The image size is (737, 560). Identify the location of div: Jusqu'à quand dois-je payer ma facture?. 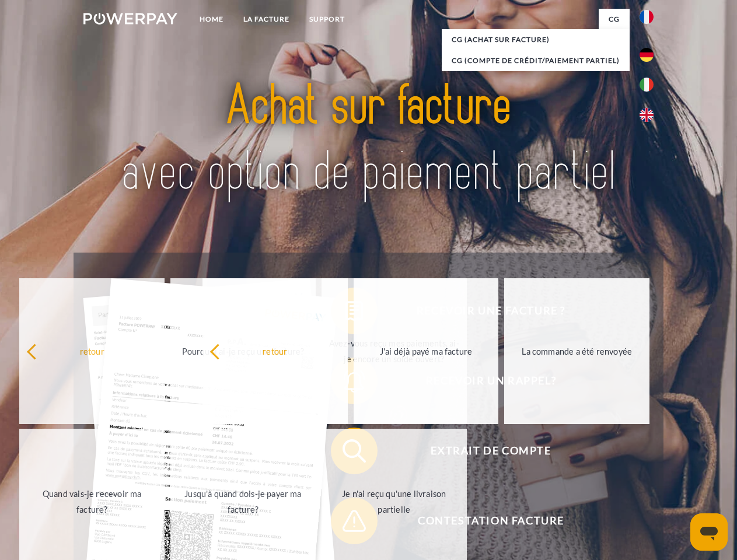
(243, 501).